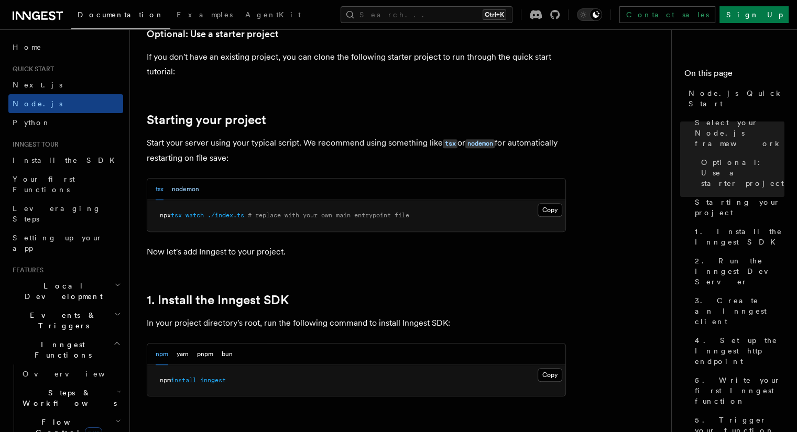 This screenshot has height=432, width=797. What do you see at coordinates (204, 16) in the screenshot?
I see `a: Examples` at bounding box center [204, 16].